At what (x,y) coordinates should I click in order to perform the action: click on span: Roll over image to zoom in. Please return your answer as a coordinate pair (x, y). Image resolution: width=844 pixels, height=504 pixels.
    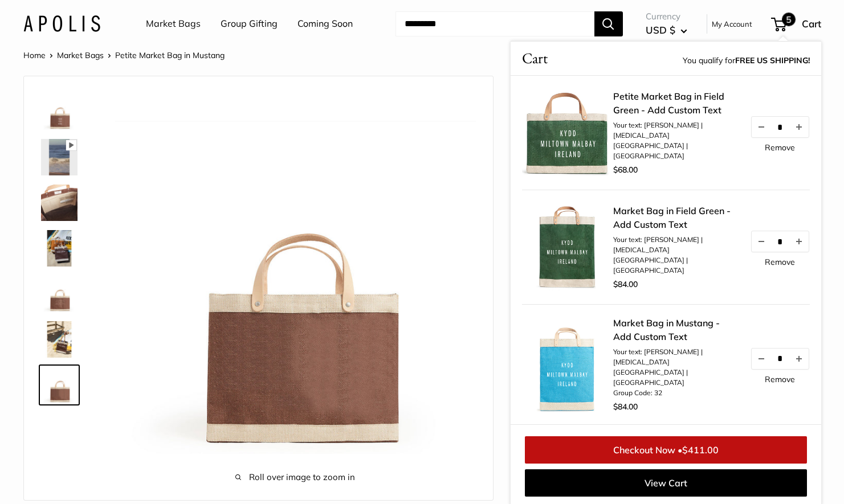
    Looking at the image, I should click on (295, 477).